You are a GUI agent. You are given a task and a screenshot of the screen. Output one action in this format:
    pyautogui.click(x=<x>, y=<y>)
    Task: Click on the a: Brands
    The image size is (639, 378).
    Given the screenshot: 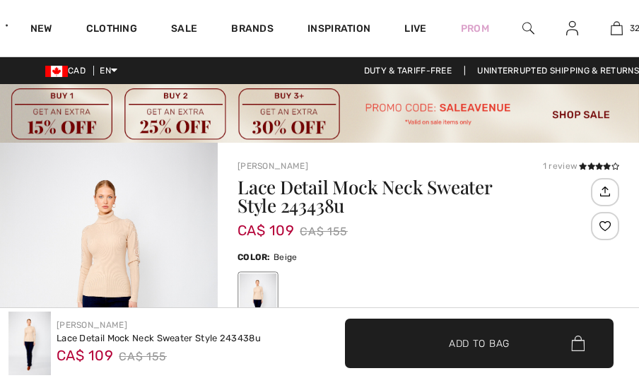 What is the action you would take?
    pyautogui.click(x=252, y=30)
    